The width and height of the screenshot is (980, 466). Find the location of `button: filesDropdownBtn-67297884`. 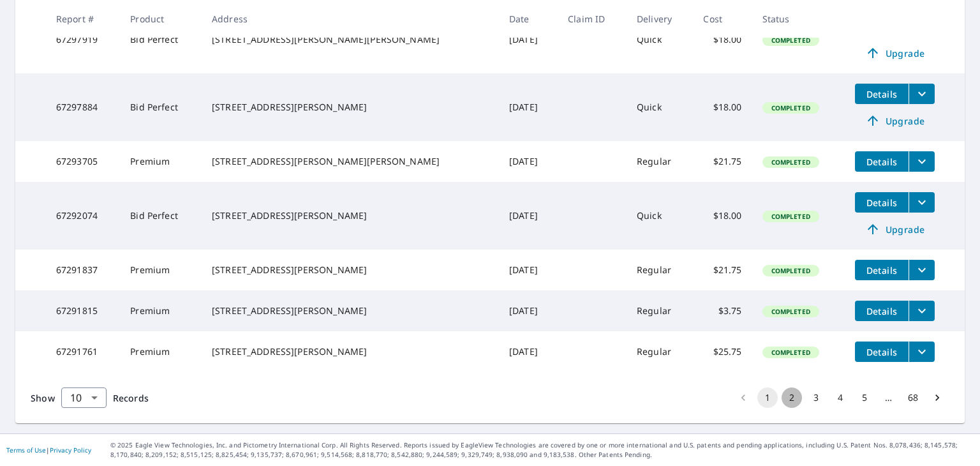

button: filesDropdownBtn-67297884 is located at coordinates (921, 93).